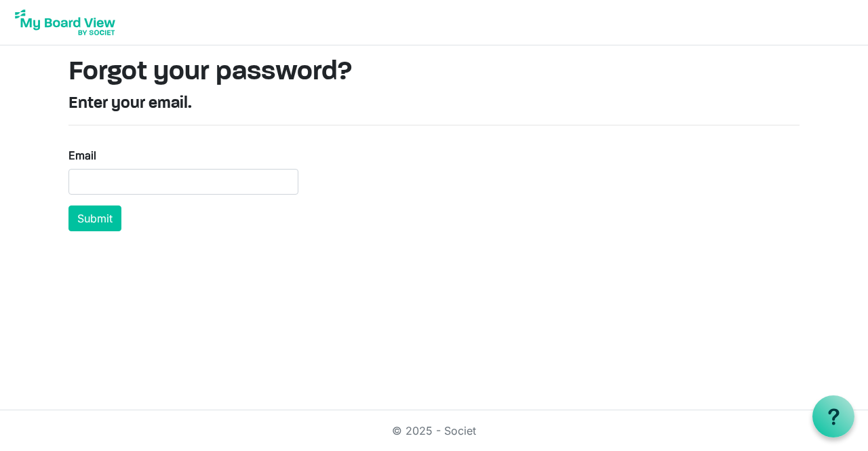  Describe the element at coordinates (82, 155) in the screenshot. I see `label: Email` at that location.